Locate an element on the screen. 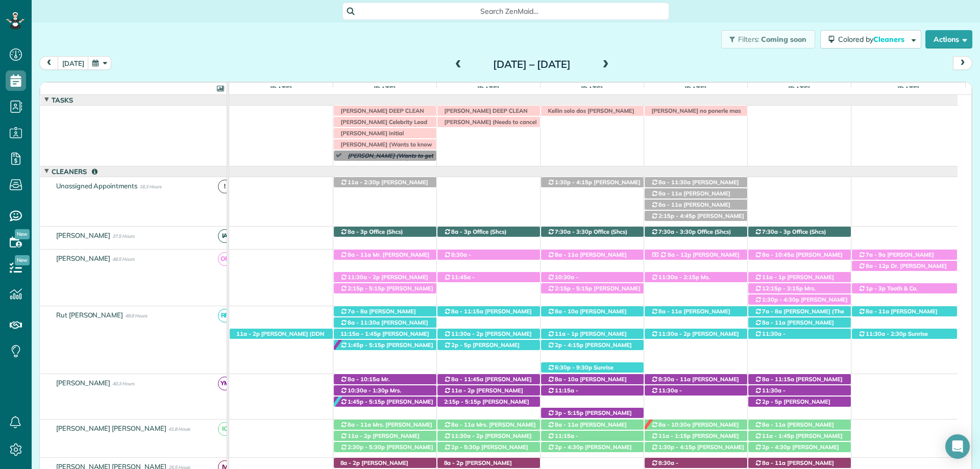 This screenshot has width=980, height=469. span: 8a - 12p is located at coordinates (878, 266).